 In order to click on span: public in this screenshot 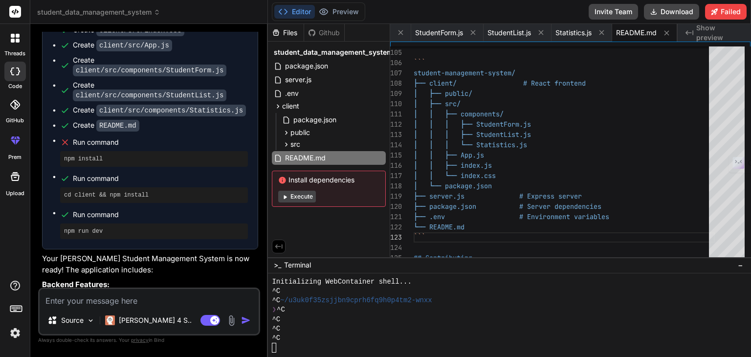, I will do `click(300, 133)`.